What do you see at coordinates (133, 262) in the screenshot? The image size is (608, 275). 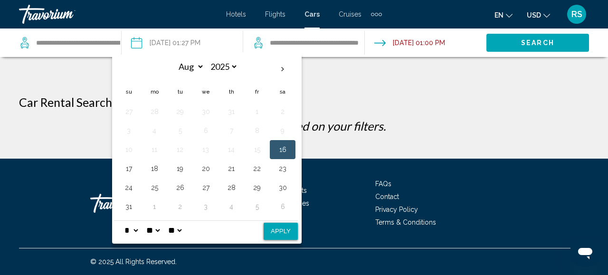 I see `span: © 2025 All Rights Reserved.` at bounding box center [133, 262].